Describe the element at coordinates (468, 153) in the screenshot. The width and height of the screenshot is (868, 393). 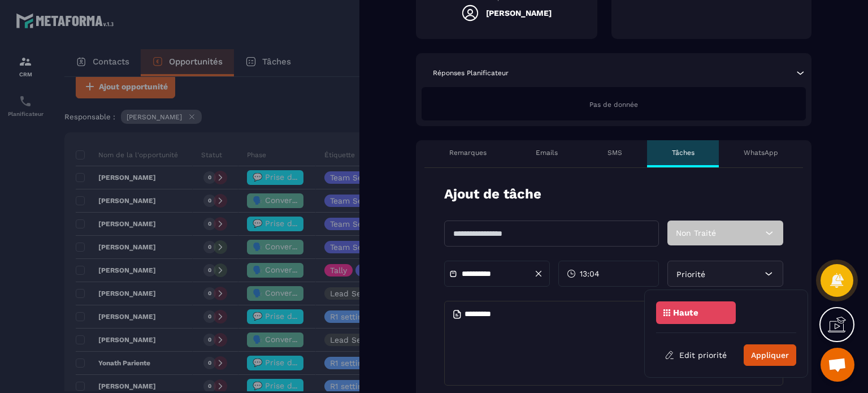
I see `p: Remarques` at that location.